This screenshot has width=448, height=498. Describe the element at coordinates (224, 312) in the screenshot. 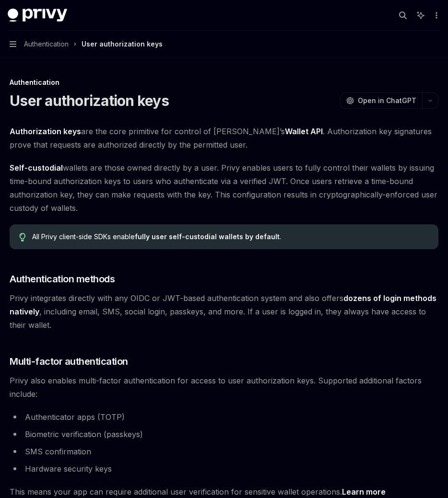

I see `span: Privy integrates directly with any OIDC or JWT-based authentication system and also offers , incl...` at that location.